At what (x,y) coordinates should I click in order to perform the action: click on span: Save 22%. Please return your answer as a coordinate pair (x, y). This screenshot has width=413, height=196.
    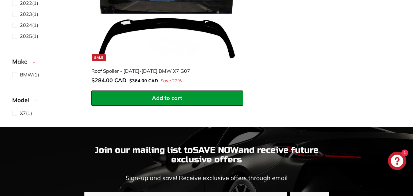
    Looking at the image, I should click on (171, 81).